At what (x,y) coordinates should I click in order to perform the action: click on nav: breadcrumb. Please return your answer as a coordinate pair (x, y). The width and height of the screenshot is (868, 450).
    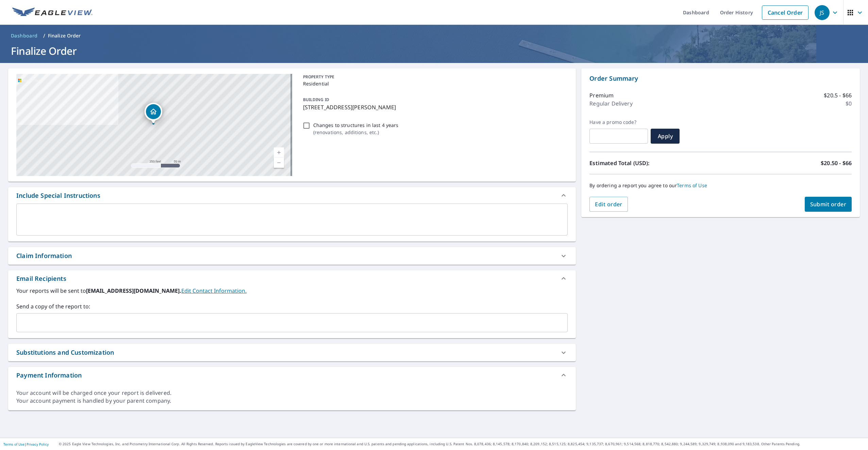
    Looking at the image, I should click on (434, 36).